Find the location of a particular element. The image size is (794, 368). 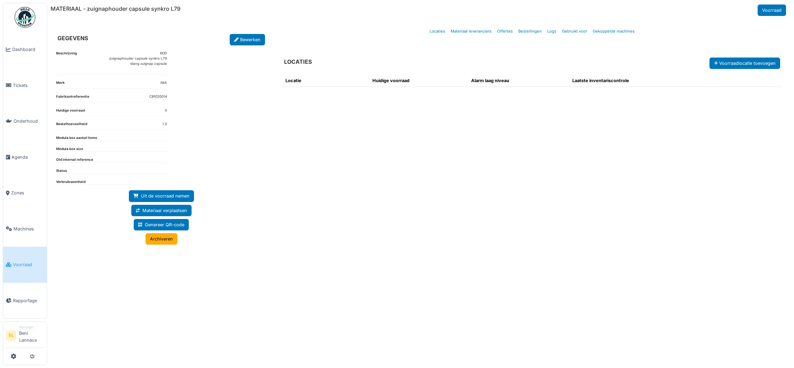

a: Locaties is located at coordinates (437, 31).